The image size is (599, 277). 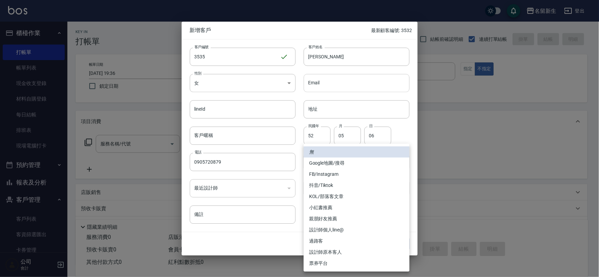 I want to click on li: KOL/部落客文章, so click(x=357, y=196).